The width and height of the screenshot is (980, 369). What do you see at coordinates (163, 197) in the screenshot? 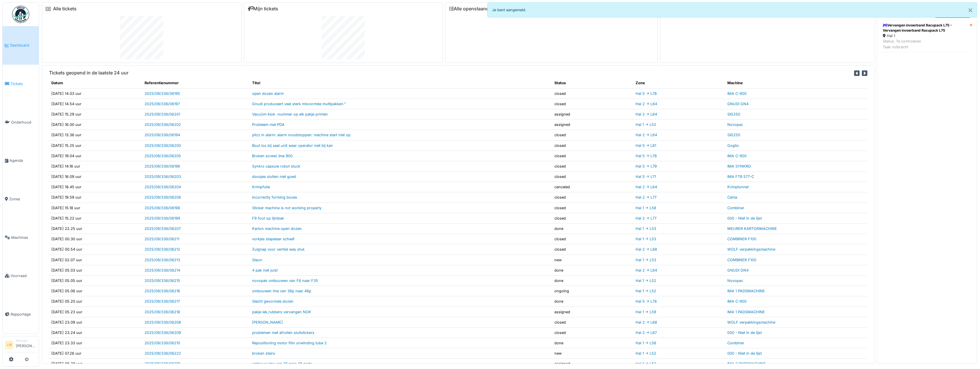
I see `a: 2025/09/336/06206` at bounding box center [163, 197].